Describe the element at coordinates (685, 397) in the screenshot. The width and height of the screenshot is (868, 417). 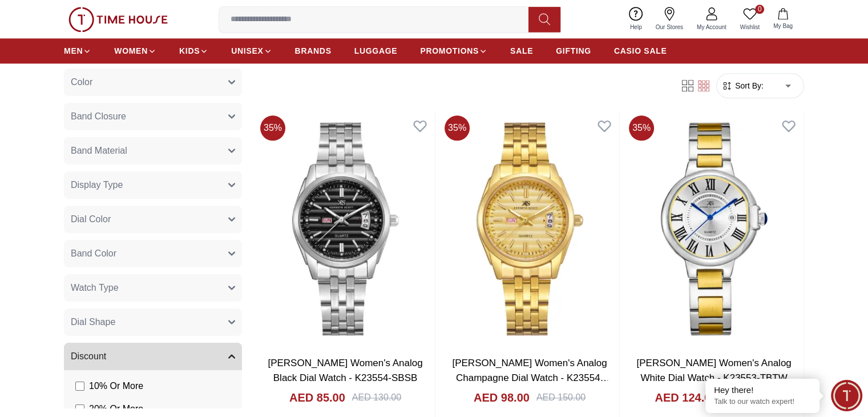
I see `h4: AED 124.00` at that location.